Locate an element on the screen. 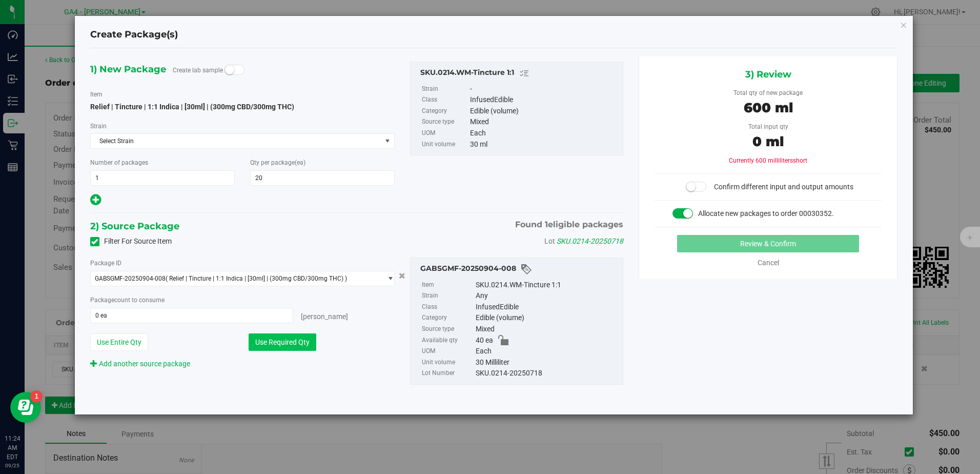 Image resolution: width=980 pixels, height=474 pixels. input: 0 ea is located at coordinates (192, 315).